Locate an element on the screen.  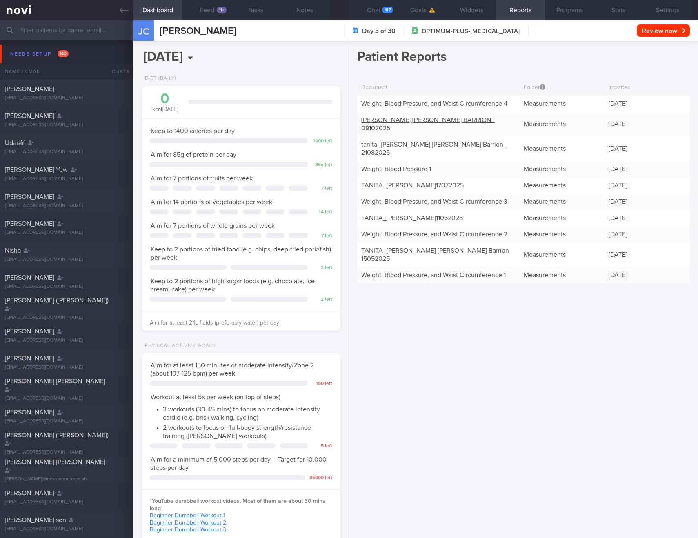
span: Keep to 2 portions of high sugar foods (e.g. chocolate, ice cream, cake) per week is located at coordinates (233, 285).